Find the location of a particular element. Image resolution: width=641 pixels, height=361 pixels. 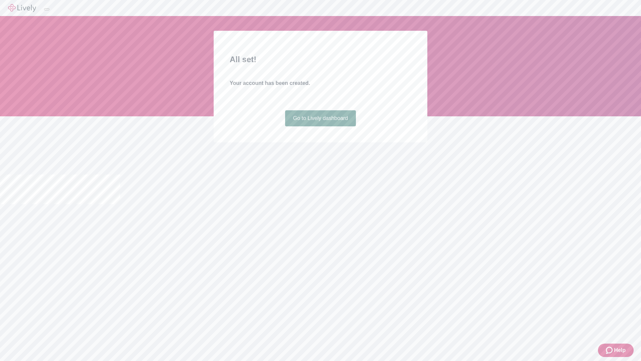

h2: All set! is located at coordinates (321, 59).